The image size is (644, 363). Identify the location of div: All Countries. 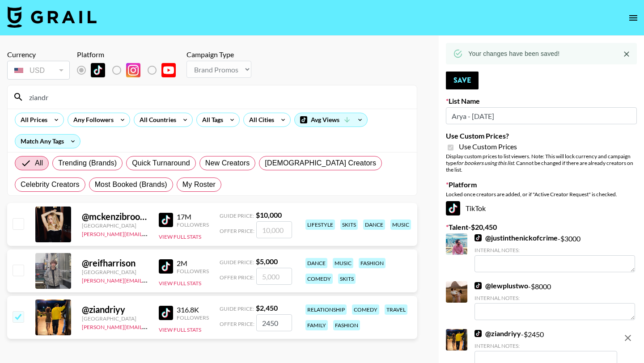
(156, 120).